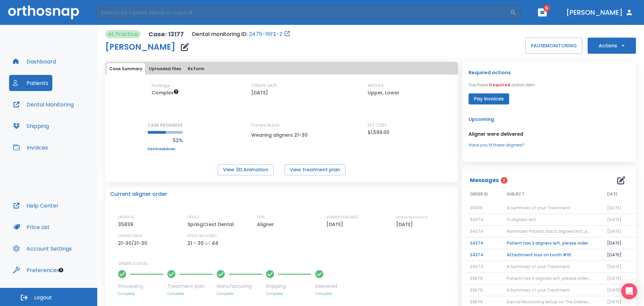  I want to click on p: ARCHES, so click(376, 86).